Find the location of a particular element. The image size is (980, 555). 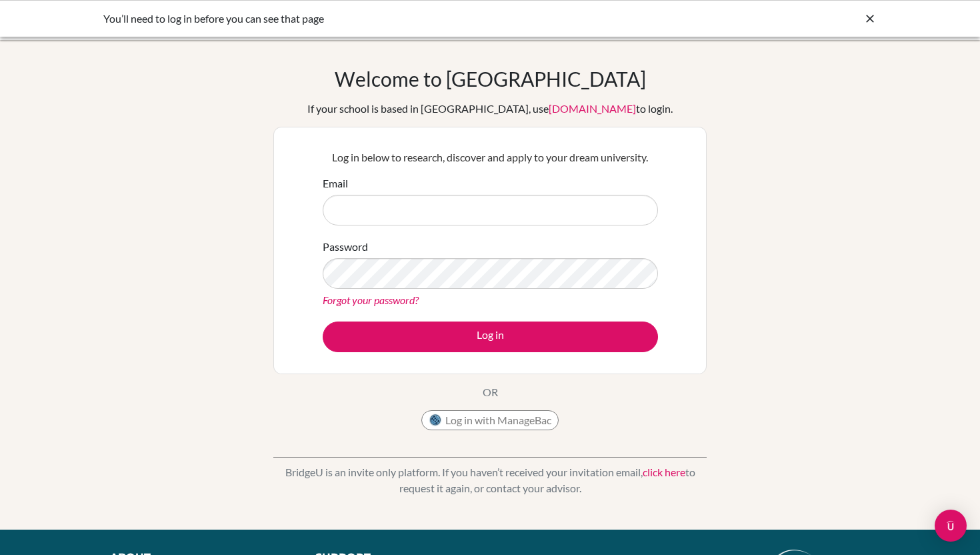

div: You’ll need to log in before you can see that page is located at coordinates (390, 18).